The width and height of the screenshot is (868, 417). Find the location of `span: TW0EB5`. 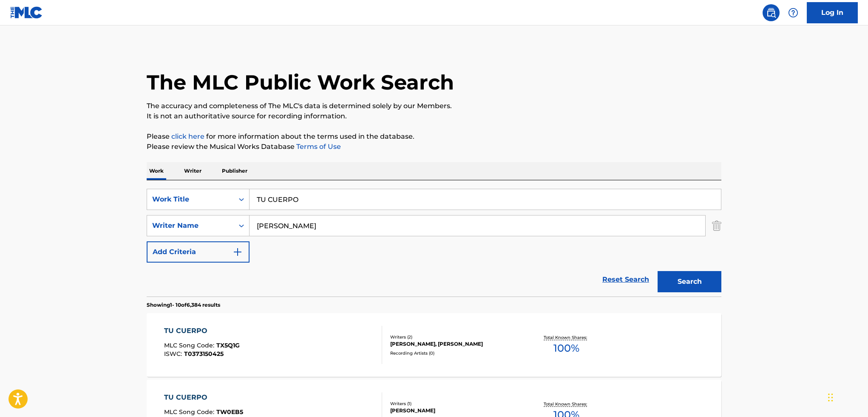

span: TW0EB5 is located at coordinates (230, 412).